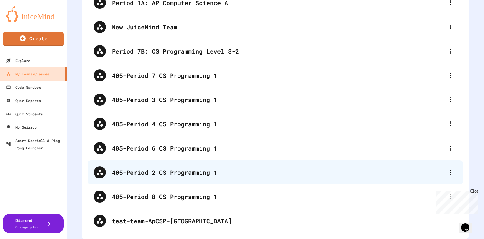  What do you see at coordinates (33, 223) in the screenshot?
I see `a: DiamondChange plan` at bounding box center [33, 223].